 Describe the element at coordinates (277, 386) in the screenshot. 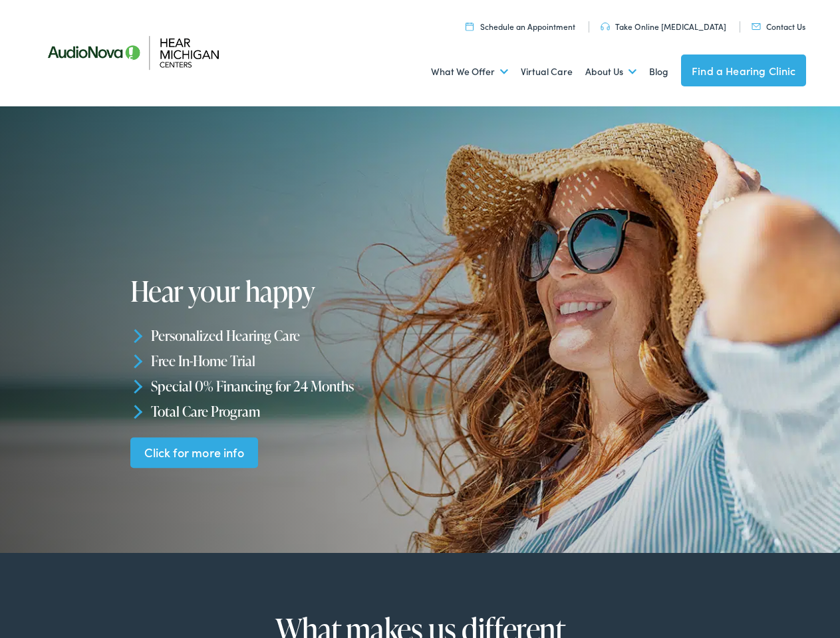

I see `li: Special 0% Financing for 24 Months` at that location.